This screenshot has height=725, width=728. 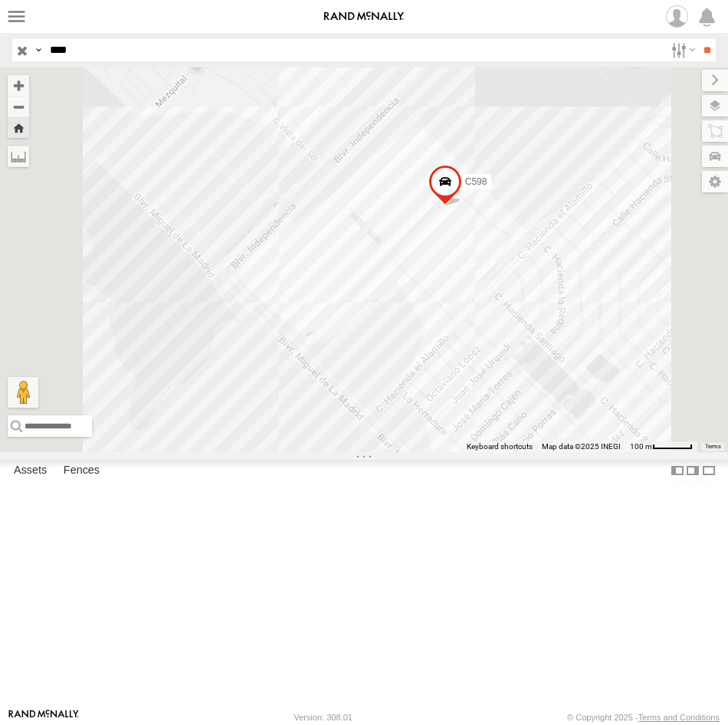 I want to click on button: Map Scale: 100 m per 49 pixels, so click(x=661, y=447).